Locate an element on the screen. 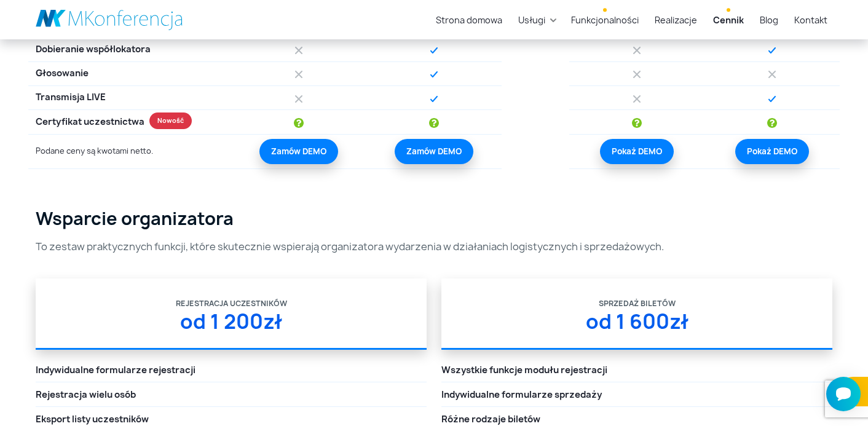 The height and width of the screenshot is (426, 868). div: Sprzedaż biletów is located at coordinates (637, 294).